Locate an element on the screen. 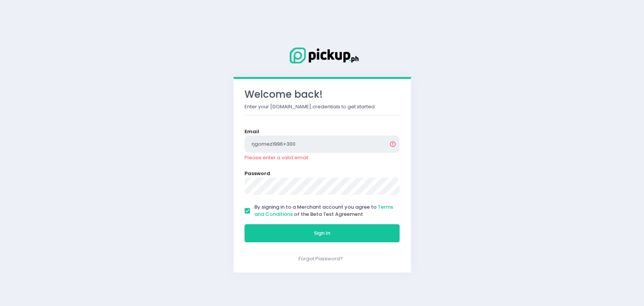  button: Sign In is located at coordinates (322, 233).